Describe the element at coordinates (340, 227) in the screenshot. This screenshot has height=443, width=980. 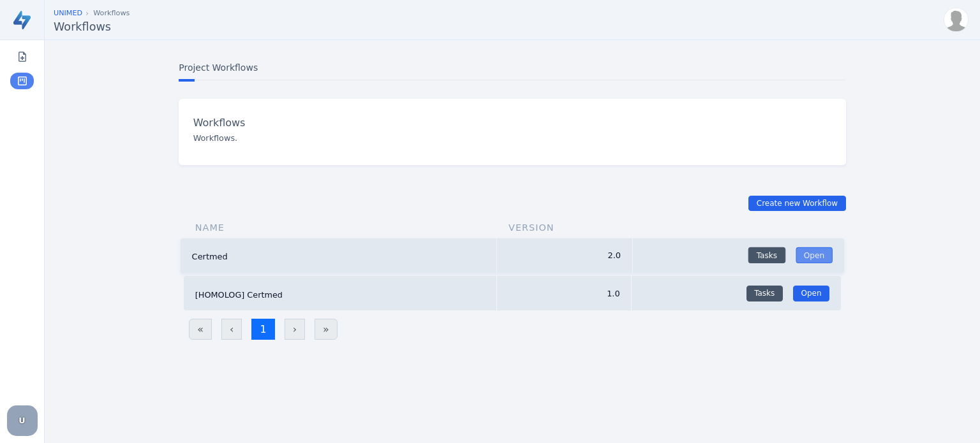
I see `th: Name` at that location.